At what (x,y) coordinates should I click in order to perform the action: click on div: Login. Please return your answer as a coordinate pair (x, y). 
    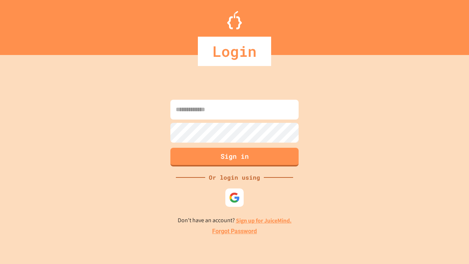
    Looking at the image, I should click on (235, 51).